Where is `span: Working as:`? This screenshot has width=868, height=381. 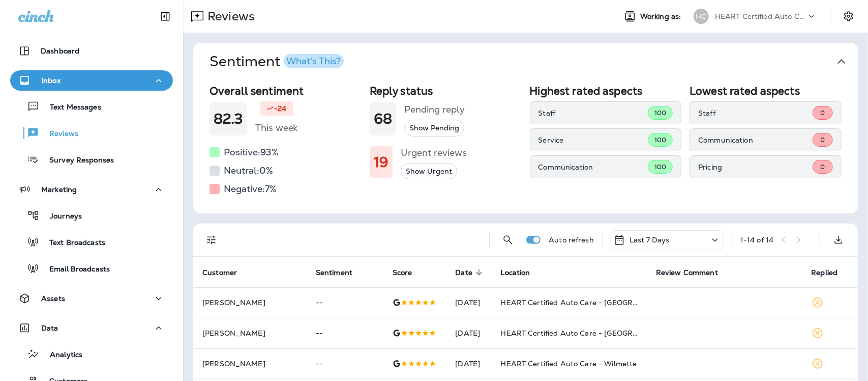 span: Working as: is located at coordinates (661, 17).